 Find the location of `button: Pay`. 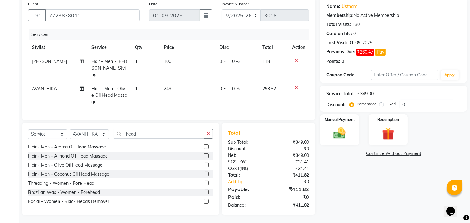

button: Pay is located at coordinates (381, 52).